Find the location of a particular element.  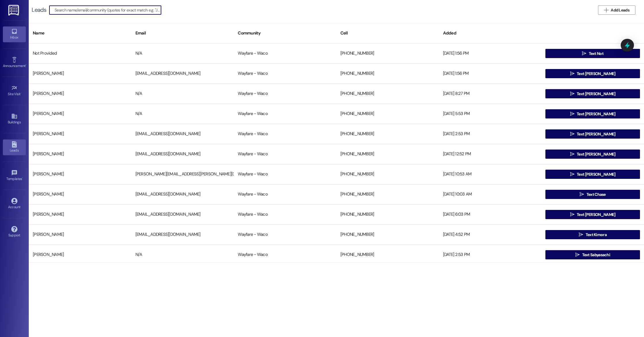

div: Email is located at coordinates (183, 33).